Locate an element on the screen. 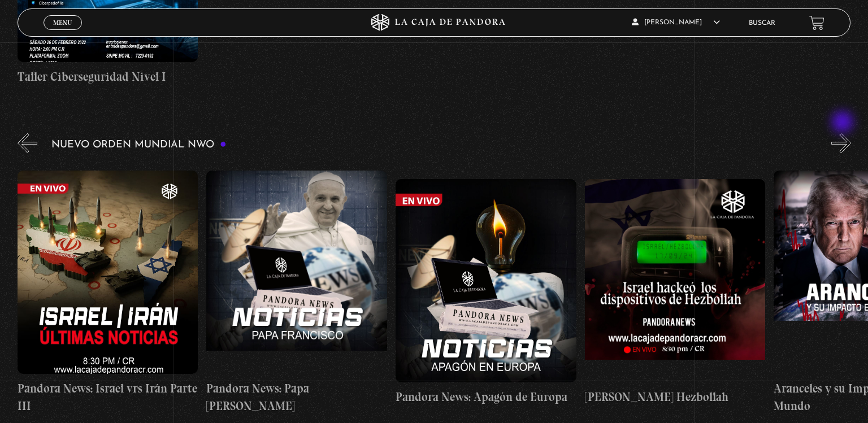 Image resolution: width=868 pixels, height=423 pixels. h4: Pandora News: Apagón de Europa is located at coordinates (486, 397).